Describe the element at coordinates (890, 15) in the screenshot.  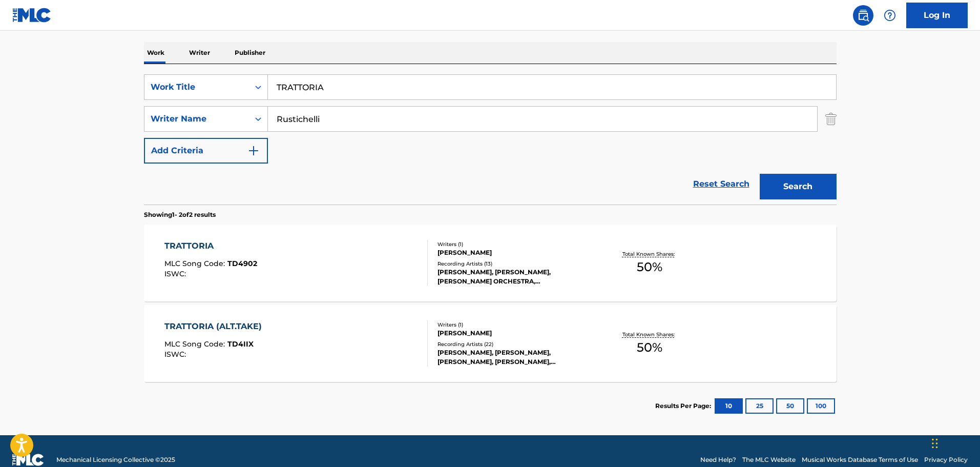
I see `img: help` at that location.